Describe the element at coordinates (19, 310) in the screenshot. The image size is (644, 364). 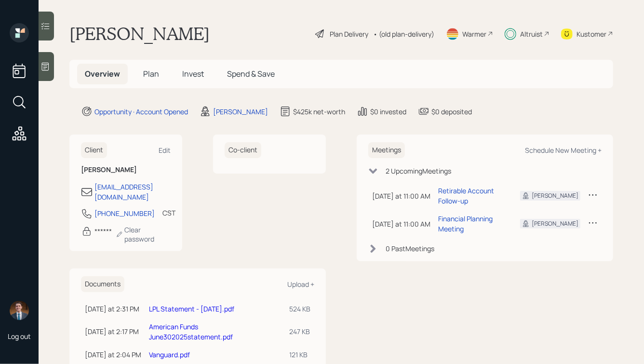
I see `img: hunter_neumayer.jpg` at that location.